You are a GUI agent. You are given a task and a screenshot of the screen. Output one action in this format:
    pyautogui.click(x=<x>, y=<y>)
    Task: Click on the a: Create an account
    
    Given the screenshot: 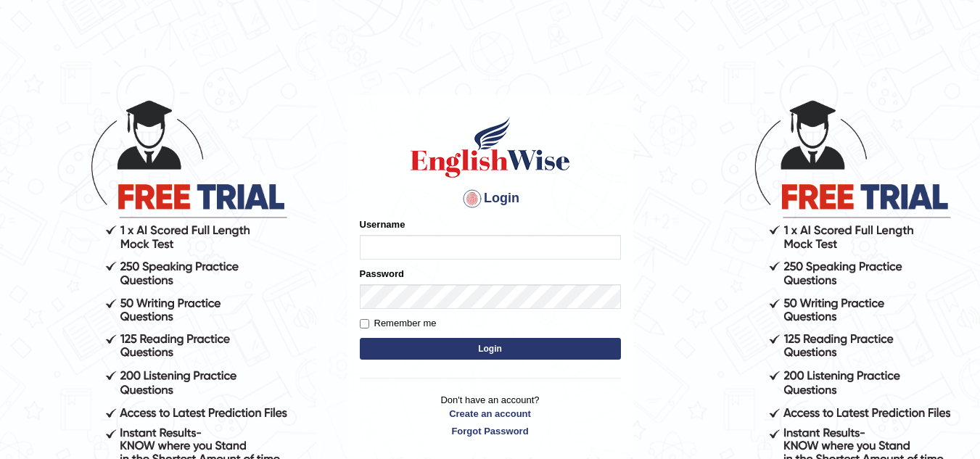 What is the action you would take?
    pyautogui.click(x=490, y=413)
    